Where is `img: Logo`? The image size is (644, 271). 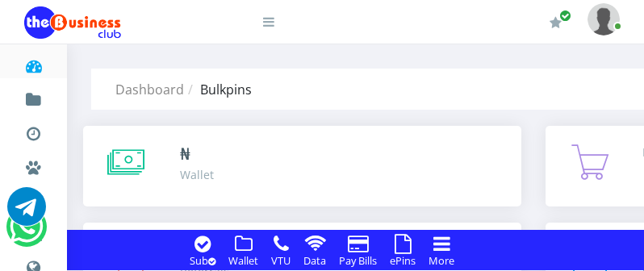 img: Logo is located at coordinates (73, 23).